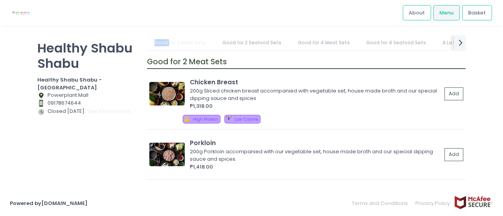 This screenshot has height=216, width=503. Describe the element at coordinates (396, 43) in the screenshot. I see `a: Good for 4 Seafood Sets` at that location.